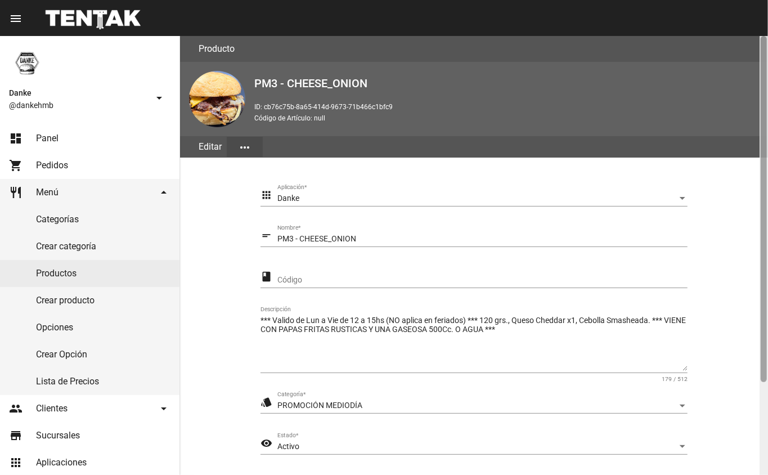 Image resolution: width=768 pixels, height=475 pixels. What do you see at coordinates (78, 105) in the screenshot?
I see `span: @dankehmb` at bounding box center [78, 105].